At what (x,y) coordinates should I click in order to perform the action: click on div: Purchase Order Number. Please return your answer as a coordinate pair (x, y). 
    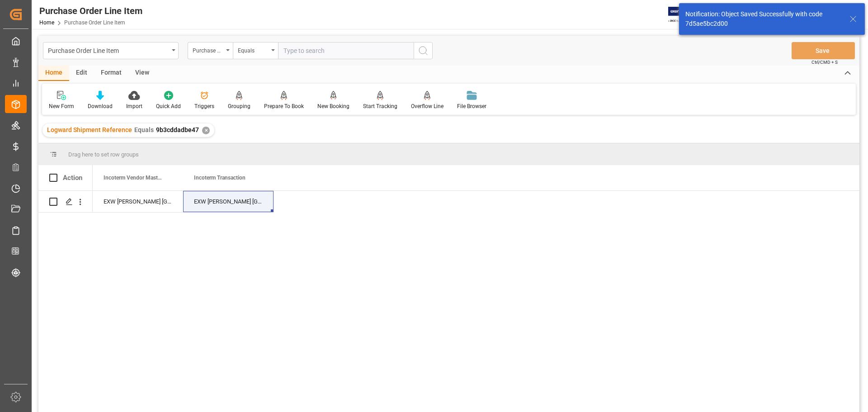
    Looking at the image, I should click on (208, 49).